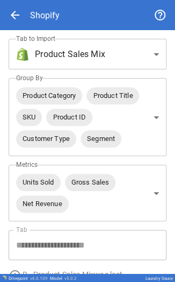 This screenshot has width=175, height=282. I want to click on img: brand icon not found, so click(23, 54).